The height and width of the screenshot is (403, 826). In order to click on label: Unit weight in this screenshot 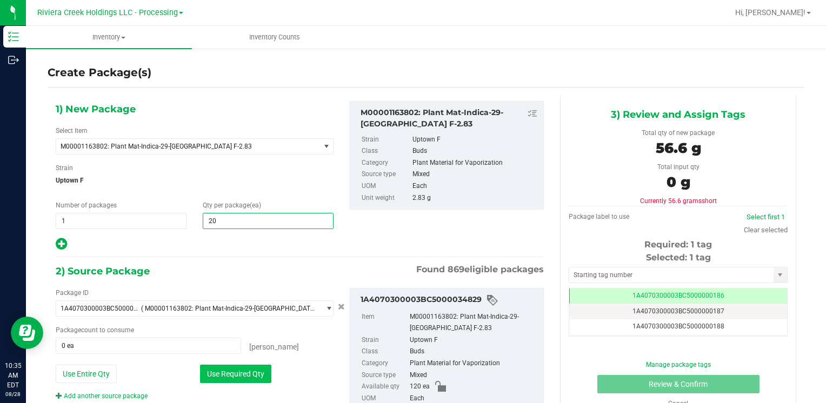, I will do `click(386, 198)`.